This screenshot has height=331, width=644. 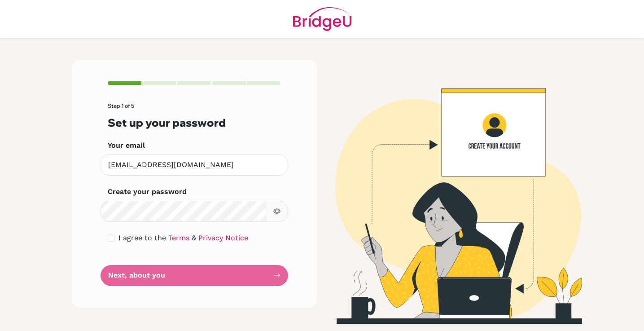 I want to click on label: Create your password, so click(x=147, y=192).